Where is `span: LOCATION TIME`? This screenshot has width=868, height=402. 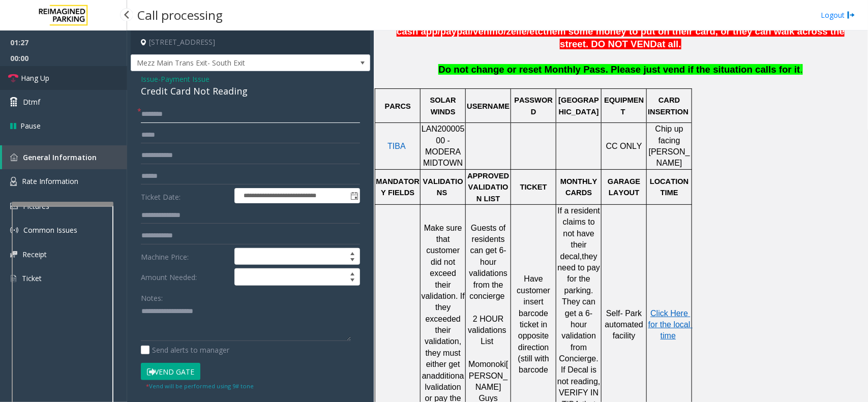 span: LOCATION TIME is located at coordinates (671, 187).